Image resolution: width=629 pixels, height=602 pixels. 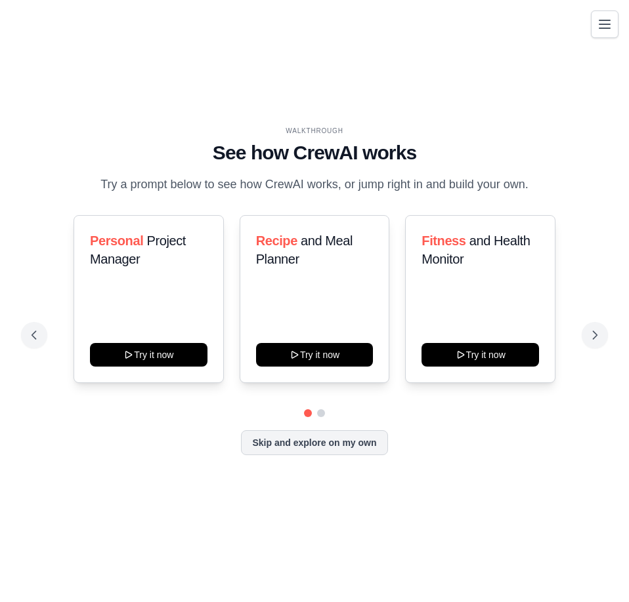 What do you see at coordinates (604, 24) in the screenshot?
I see `button: Toggle navigation` at bounding box center [604, 24].